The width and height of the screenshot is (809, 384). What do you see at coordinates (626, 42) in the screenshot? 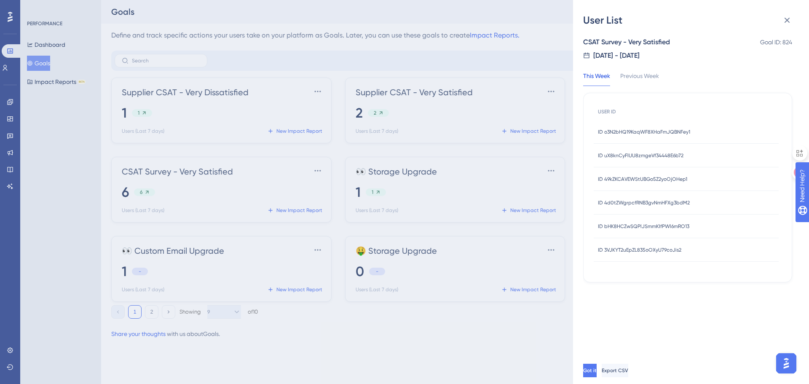
I see `div: CSAT Survey - Very Satisfied` at bounding box center [626, 42].